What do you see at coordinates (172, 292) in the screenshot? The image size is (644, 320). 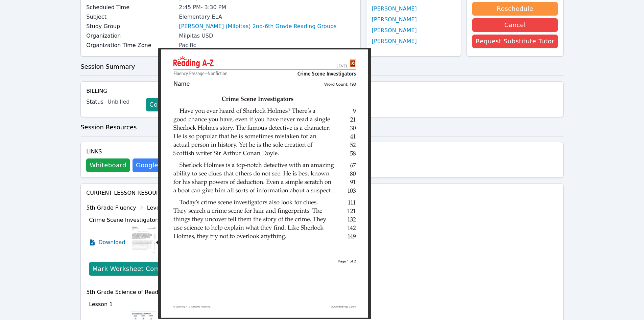 I see `div: 5th Grade Science of Reading Unit 1 Overcoming Obstacles` at bounding box center [172, 292].